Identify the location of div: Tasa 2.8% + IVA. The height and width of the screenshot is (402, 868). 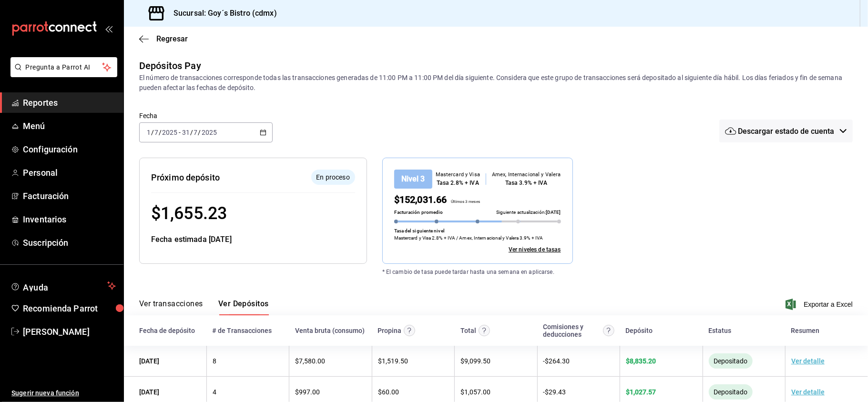
(457, 183).